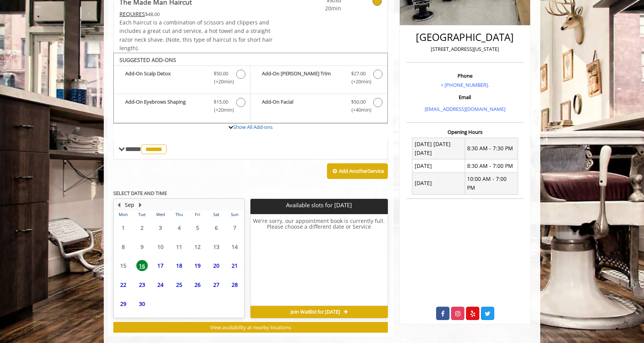 The width and height of the screenshot is (644, 343). Describe the element at coordinates (124, 304) in the screenshot. I see `span: 29` at that location.